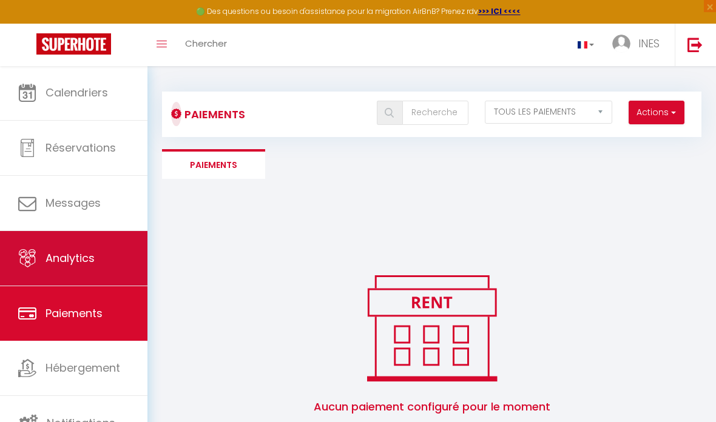  What do you see at coordinates (214, 164) in the screenshot?
I see `li: Paiements` at bounding box center [214, 164].